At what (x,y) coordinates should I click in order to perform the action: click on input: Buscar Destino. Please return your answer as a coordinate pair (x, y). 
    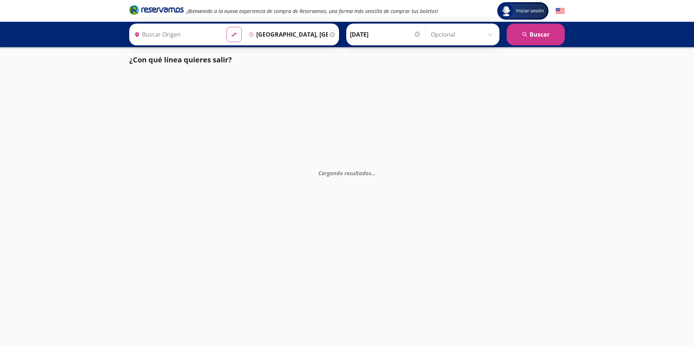
    Looking at the image, I should click on (287, 34).